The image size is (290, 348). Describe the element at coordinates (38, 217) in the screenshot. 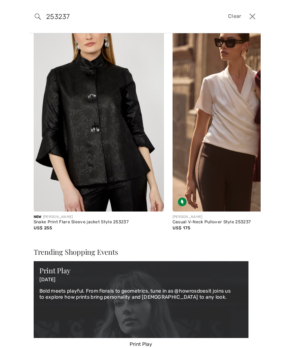

I see `span: New` at that location.